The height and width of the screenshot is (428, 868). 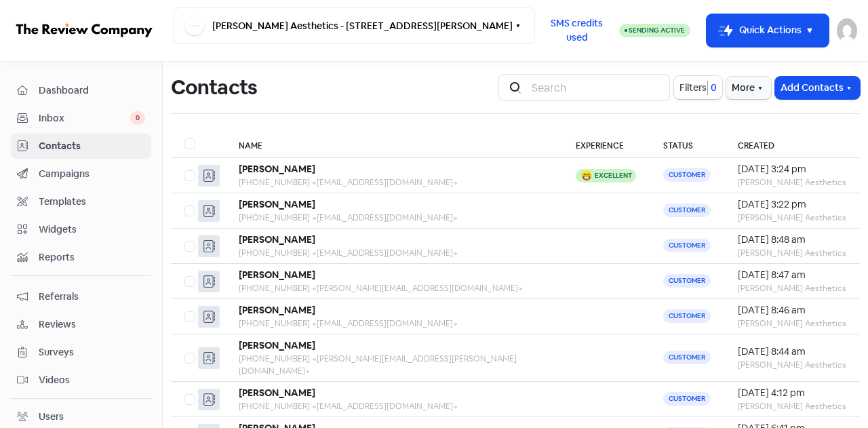 What do you see at coordinates (687, 144) in the screenshot?
I see `th: Status` at bounding box center [687, 144].